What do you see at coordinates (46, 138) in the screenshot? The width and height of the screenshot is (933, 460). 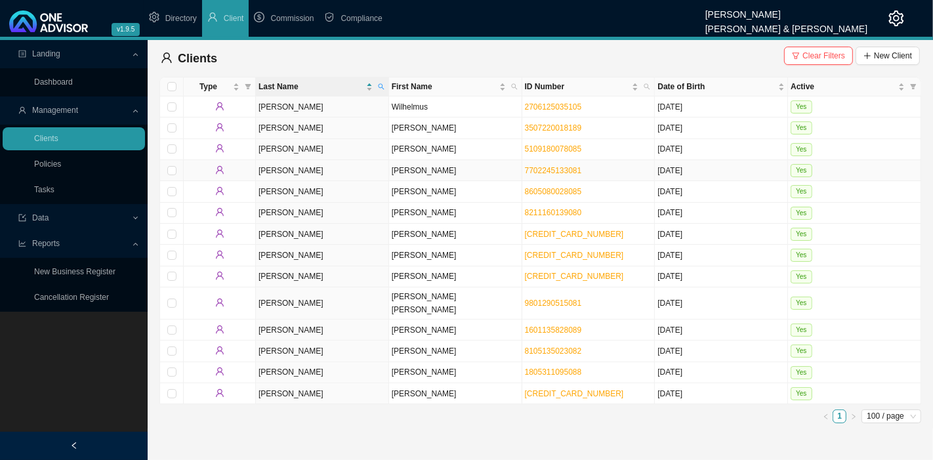 I see `a: Clients` at bounding box center [46, 138].